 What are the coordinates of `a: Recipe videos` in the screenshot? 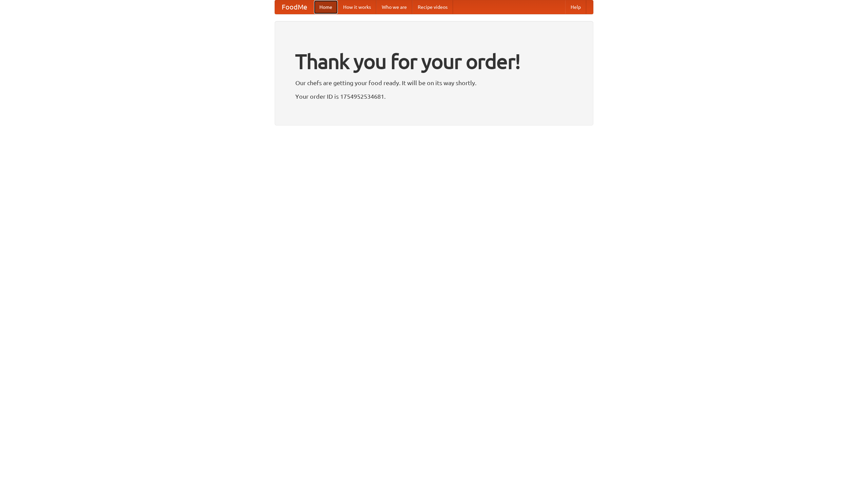 It's located at (433, 7).